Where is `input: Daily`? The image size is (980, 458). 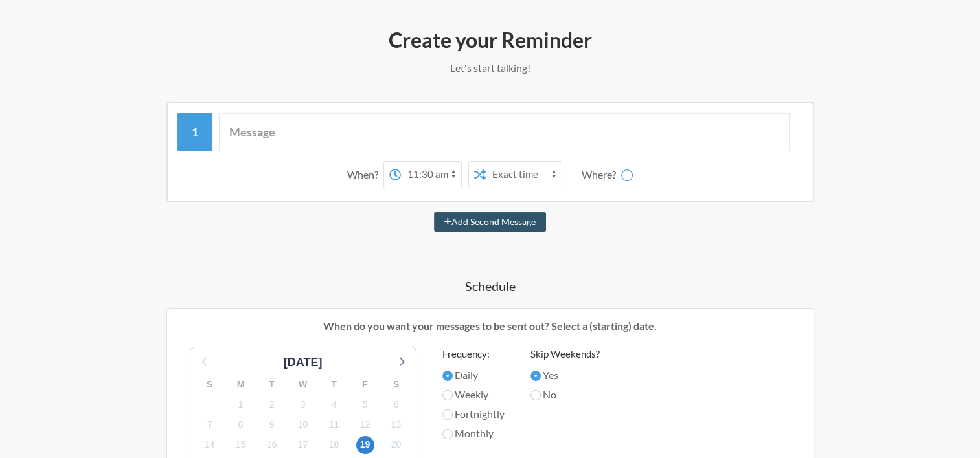
input: Daily is located at coordinates (447, 376).